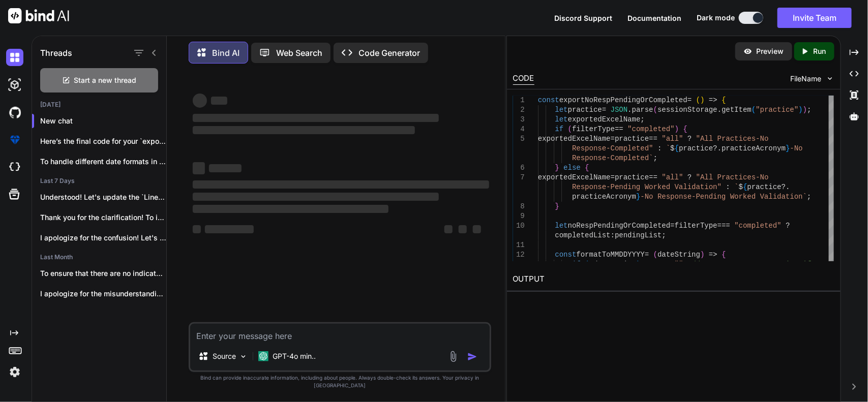 The width and height of the screenshot is (868, 402). What do you see at coordinates (658, 265) in the screenshot?
I see `span: return` at bounding box center [658, 265].